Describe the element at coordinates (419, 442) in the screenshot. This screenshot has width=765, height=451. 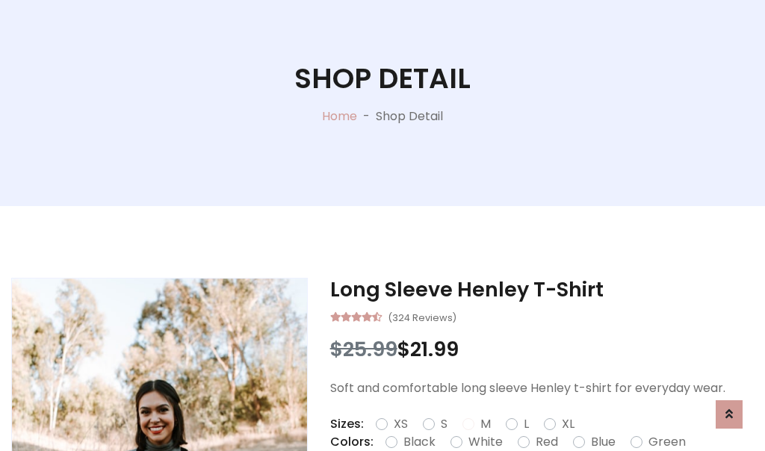
I see `label: Black` at that location.